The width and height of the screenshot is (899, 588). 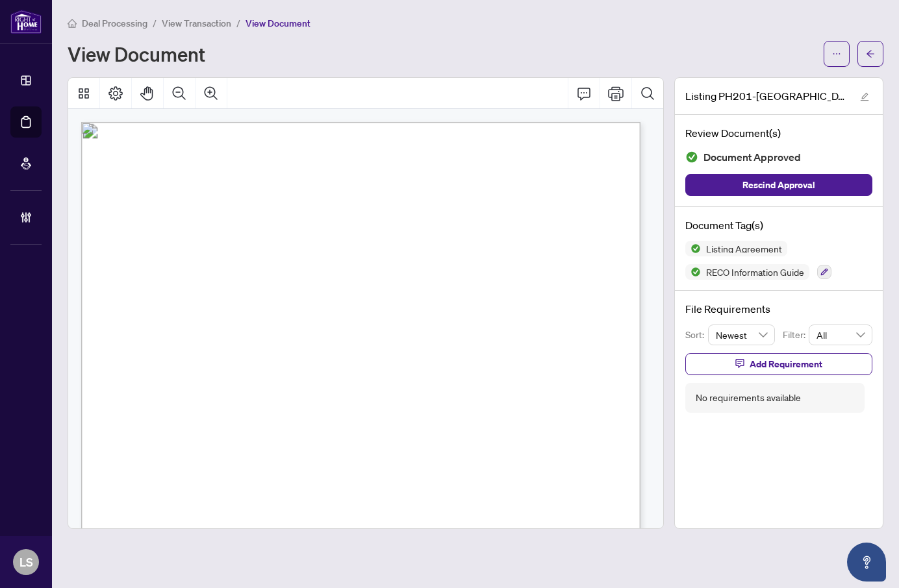 What do you see at coordinates (742, 335) in the screenshot?
I see `span: Newest` at bounding box center [742, 335].